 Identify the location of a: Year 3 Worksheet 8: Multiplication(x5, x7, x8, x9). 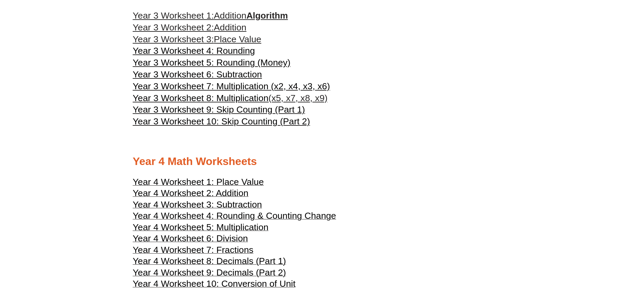
(230, 98).